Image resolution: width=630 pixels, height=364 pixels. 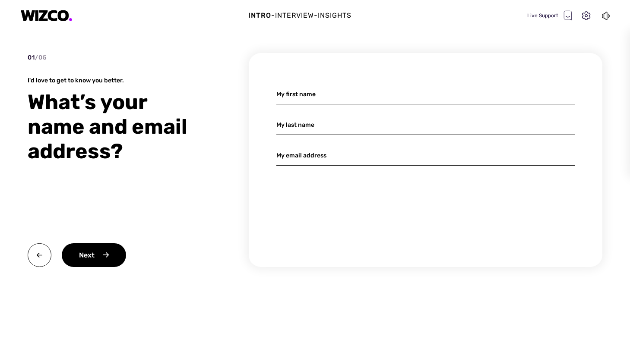 What do you see at coordinates (118, 127) in the screenshot?
I see `div: What’s your name and email address?` at bounding box center [118, 127].